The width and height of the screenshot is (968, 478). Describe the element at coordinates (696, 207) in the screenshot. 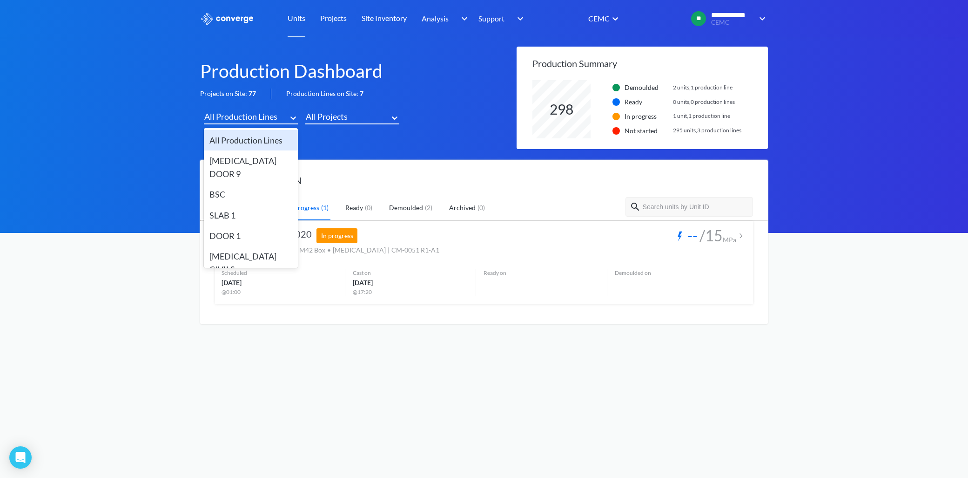

I see `input: Search units by Unit ID` at that location.